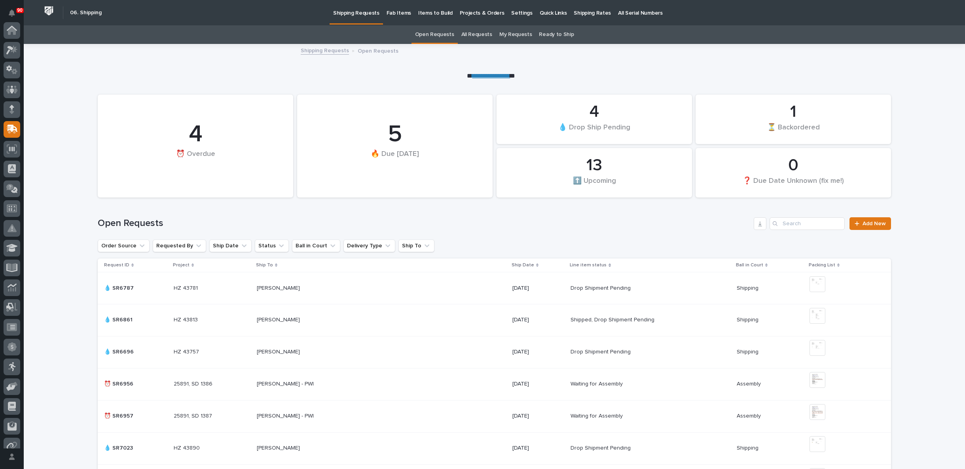 The width and height of the screenshot is (965, 469). I want to click on p: Shipped, Drop Shipment Pending, so click(613, 319).